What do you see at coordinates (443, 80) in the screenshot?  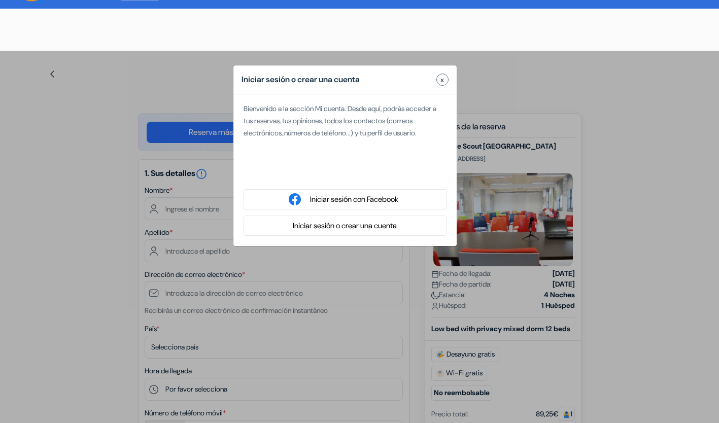 I see `button: Close` at bounding box center [443, 80].